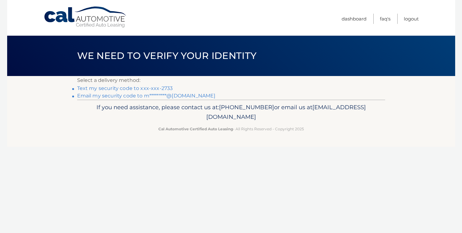 The image size is (462, 233). What do you see at coordinates (167, 56) in the screenshot?
I see `span: We need to verify your identity` at bounding box center [167, 56].